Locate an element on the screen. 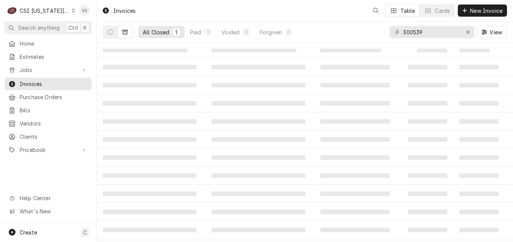 This screenshot has height=242, width=513. button: View is located at coordinates (492, 32).